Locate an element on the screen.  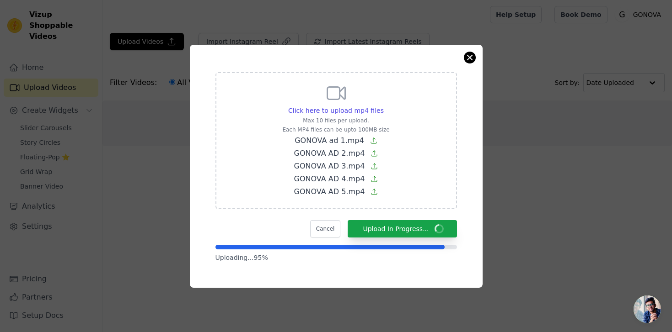
span: GONOVA AD 2.mp4 is located at coordinates (329, 153).